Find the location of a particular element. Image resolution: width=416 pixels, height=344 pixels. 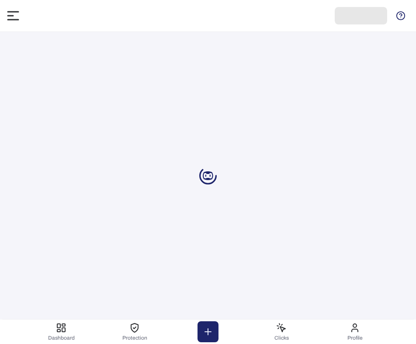

button: Profile is located at coordinates (355, 332).